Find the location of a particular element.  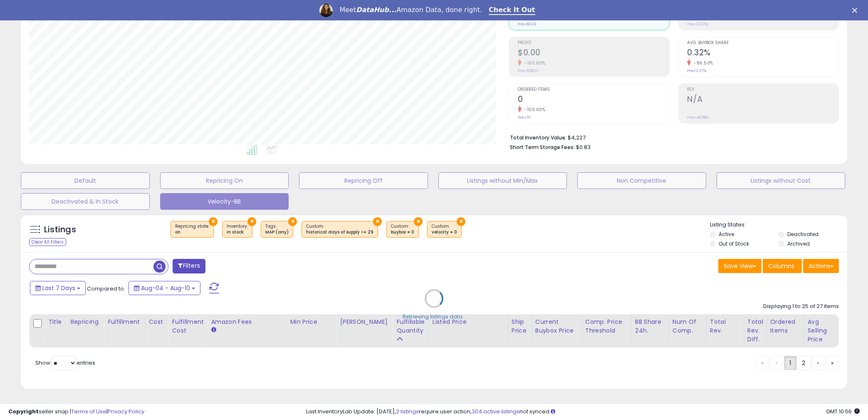

small: Prev: 2.37% is located at coordinates (697, 70).